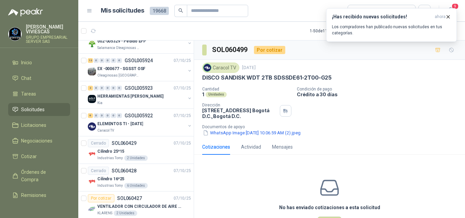 This screenshot has height=218, width=465. Describe the element at coordinates (136, 186) in the screenshot. I see `div: 6 Unidades` at that location.